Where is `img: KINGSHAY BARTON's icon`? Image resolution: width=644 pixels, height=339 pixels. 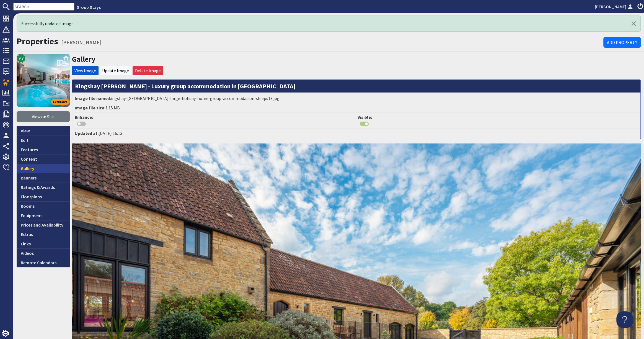 img: KINGSHAY BARTON's icon is located at coordinates (43, 80).